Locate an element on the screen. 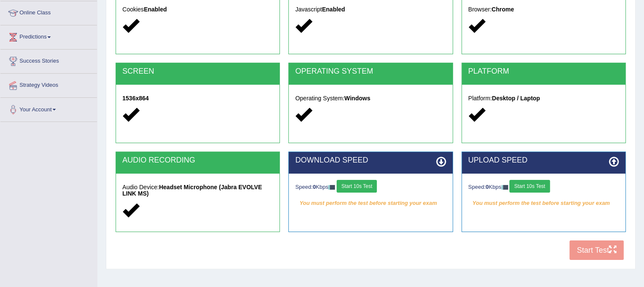  strong: Headset Microphone (Jabra EVOLVE LINK MS) is located at coordinates (193, 190).